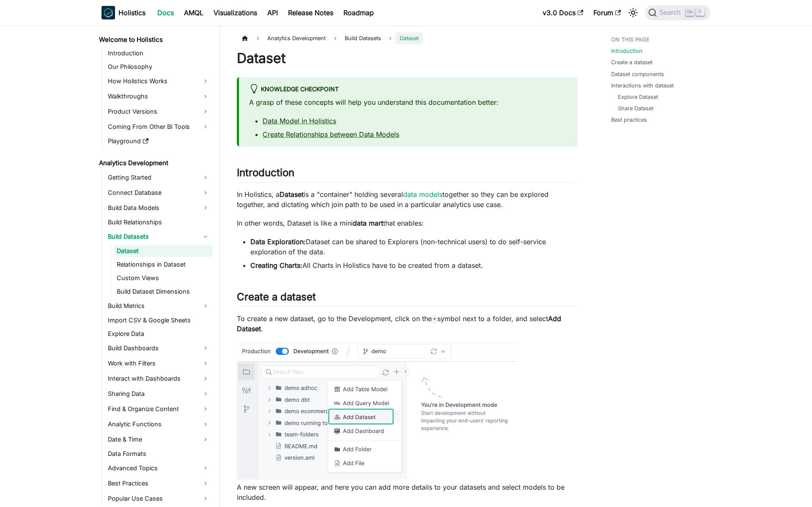 Image resolution: width=812 pixels, height=507 pixels. I want to click on a: AMQL, so click(193, 12).